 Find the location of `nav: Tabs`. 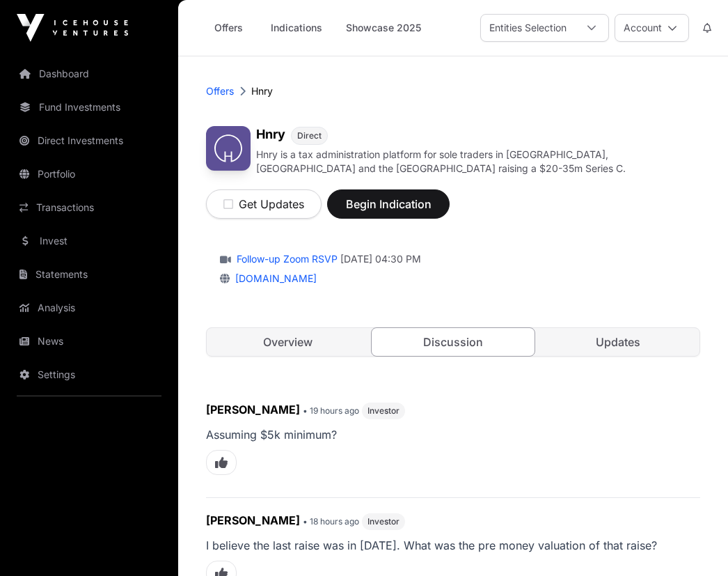

nav: Tabs is located at coordinates (453, 342).